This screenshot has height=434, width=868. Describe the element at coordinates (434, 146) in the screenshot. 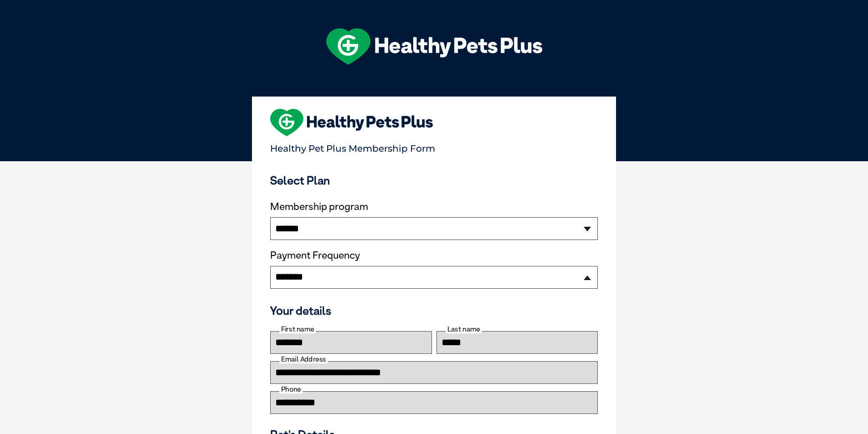

I see `p: Healthy Pet Plus Membership Form` at that location.